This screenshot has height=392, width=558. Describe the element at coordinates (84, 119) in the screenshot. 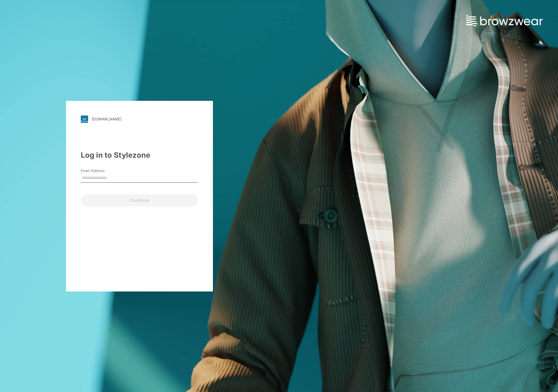

I see `img: stylezone-logo.562084cfcfab977791bfbf7441f1a819.svg` at that location.